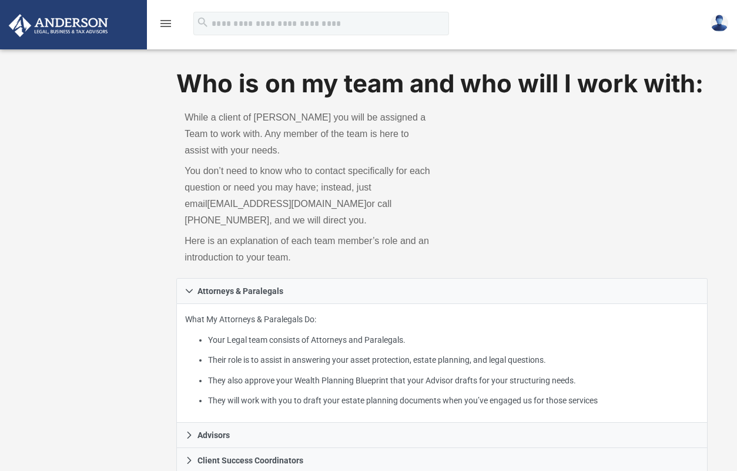 This screenshot has width=737, height=471. Describe the element at coordinates (309, 249) in the screenshot. I see `p: Here is an explanation of each team member’s role and an introduction to your team.` at that location.